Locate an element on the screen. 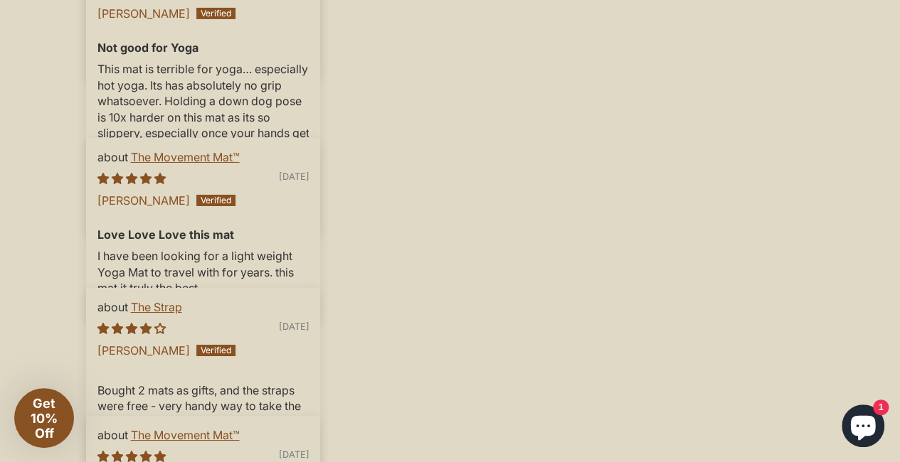 The image size is (900, 462). p: I have been looking for a light weight Yoga Mat to travel with for years. this mat it truly the best is located at coordinates (203, 272).